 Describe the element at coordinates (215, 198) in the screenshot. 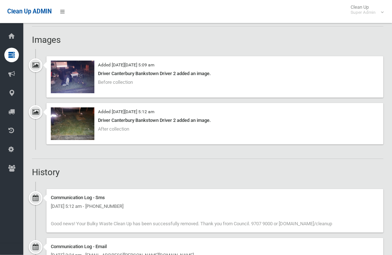

I see `div: Communication Log - Sms` at that location.